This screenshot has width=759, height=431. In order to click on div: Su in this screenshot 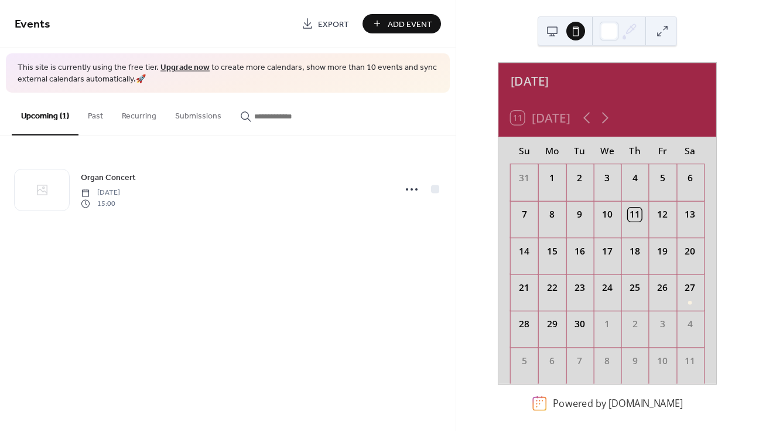, I will do `click(524, 150)`.